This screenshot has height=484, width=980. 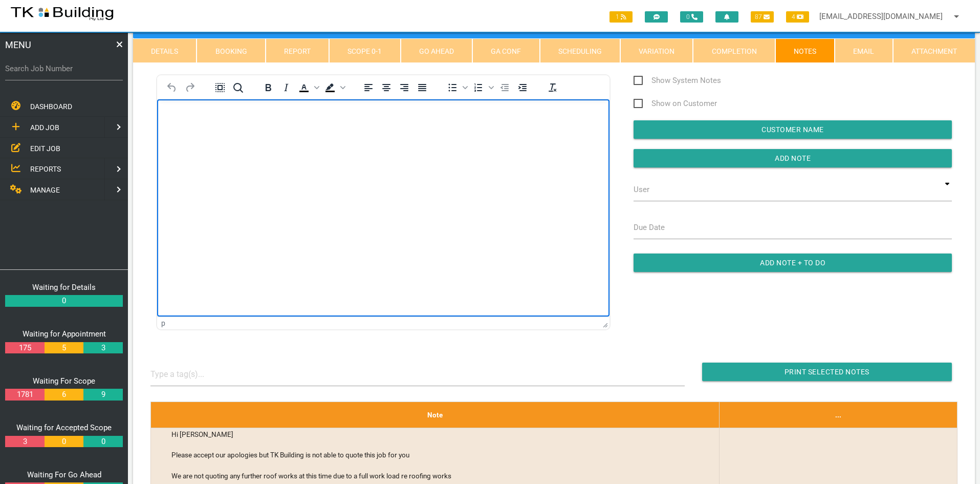 What do you see at coordinates (46, 169) in the screenshot?
I see `span: REPORTS` at bounding box center [46, 169].